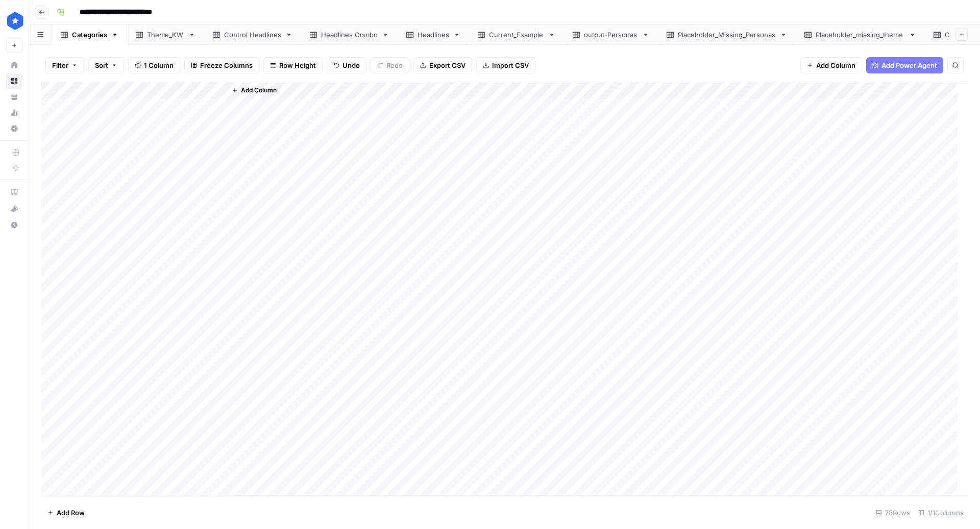 This screenshot has height=529, width=980. I want to click on span: Redo, so click(395, 65).